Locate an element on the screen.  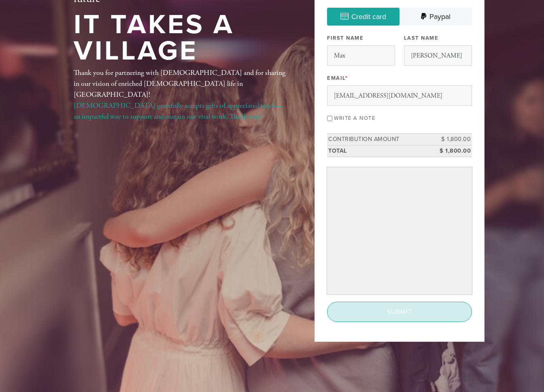
label: Last Name is located at coordinates (421, 38).